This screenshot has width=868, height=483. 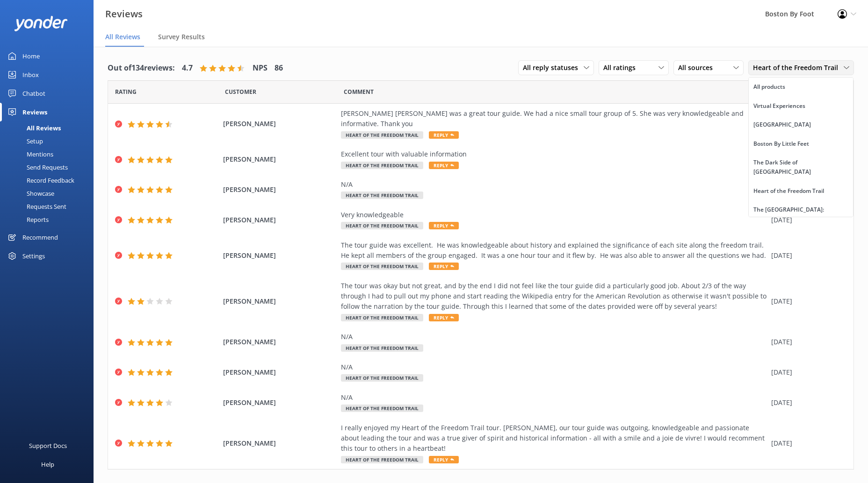 What do you see at coordinates (141, 68) in the screenshot?
I see `h4: Out of 134 reviews:` at bounding box center [141, 68].